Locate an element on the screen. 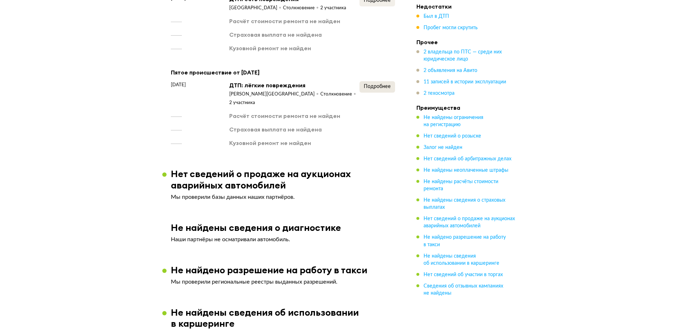 The width and height of the screenshot is (678, 331). span: 2 техосмотра is located at coordinates (439, 93).